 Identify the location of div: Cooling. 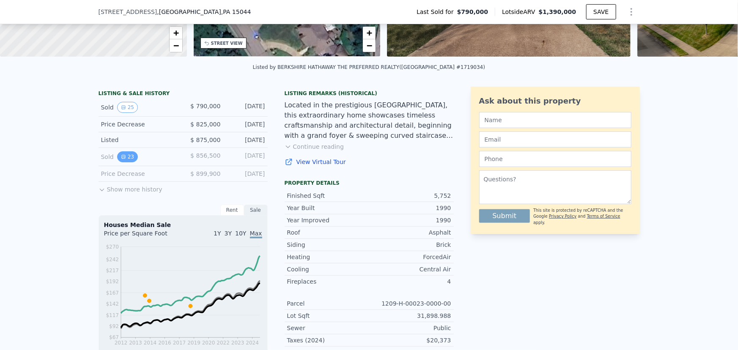
(328, 269).